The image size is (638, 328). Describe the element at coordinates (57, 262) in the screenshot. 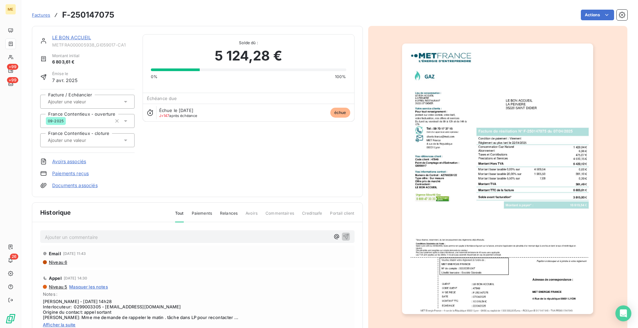

I see `span: Niveau 6` at that location.